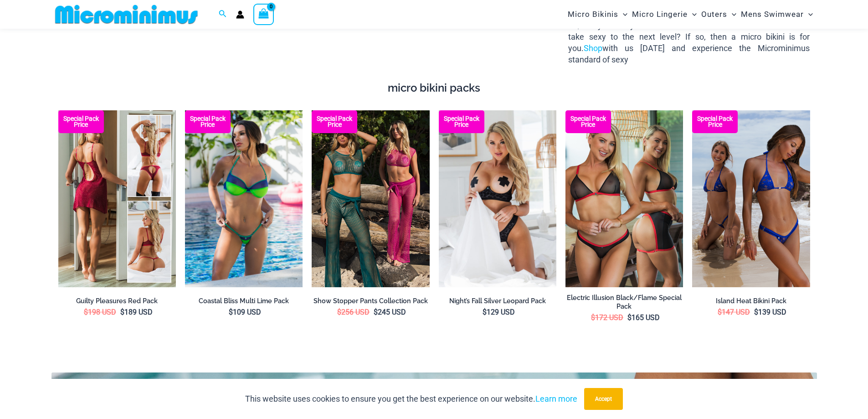 Image resolution: width=868 pixels, height=419 pixels. I want to click on h2: Show Stopper Pants Collection Pack, so click(371, 301).